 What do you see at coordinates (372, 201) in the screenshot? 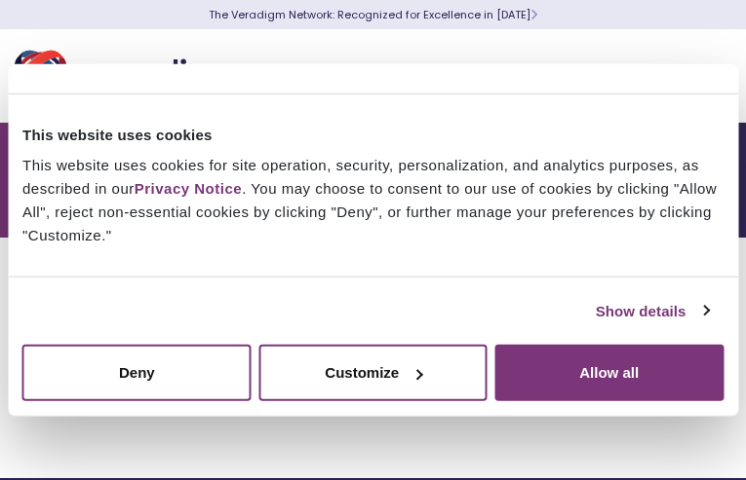
I see `div: This website uses cookies for site operation, security, personalization, and analytics purposes, ...` at bounding box center [372, 201].